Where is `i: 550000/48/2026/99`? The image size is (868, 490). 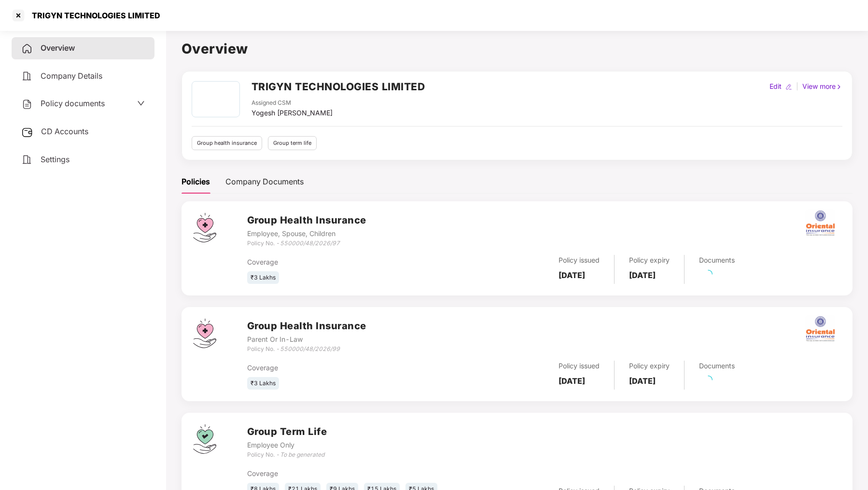
i: 550000/48/2026/99 is located at coordinates (310, 349).